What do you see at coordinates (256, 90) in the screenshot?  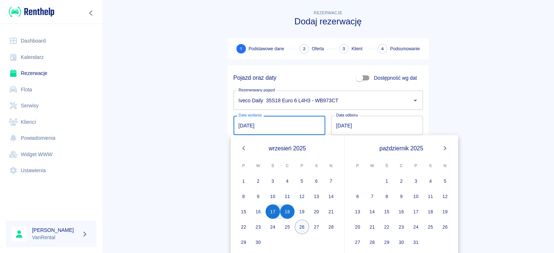 I see `label: Rezerwowany pojazd` at bounding box center [256, 90].